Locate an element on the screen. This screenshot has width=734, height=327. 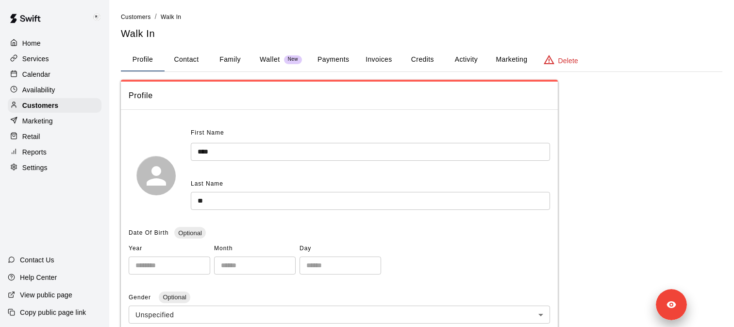
span: New is located at coordinates (293, 59).